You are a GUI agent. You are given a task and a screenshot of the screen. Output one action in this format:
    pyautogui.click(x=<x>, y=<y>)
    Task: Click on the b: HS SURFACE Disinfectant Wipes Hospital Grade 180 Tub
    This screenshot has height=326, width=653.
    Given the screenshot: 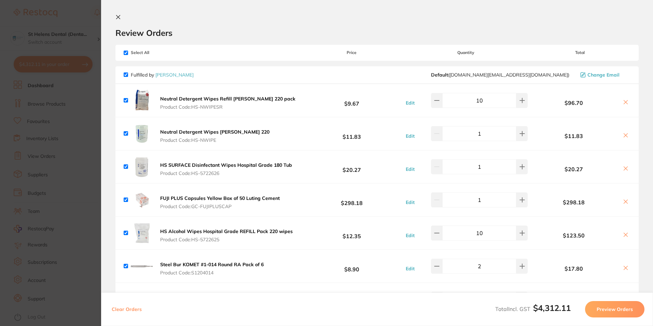 What is the action you would take?
    pyautogui.click(x=226, y=165)
    